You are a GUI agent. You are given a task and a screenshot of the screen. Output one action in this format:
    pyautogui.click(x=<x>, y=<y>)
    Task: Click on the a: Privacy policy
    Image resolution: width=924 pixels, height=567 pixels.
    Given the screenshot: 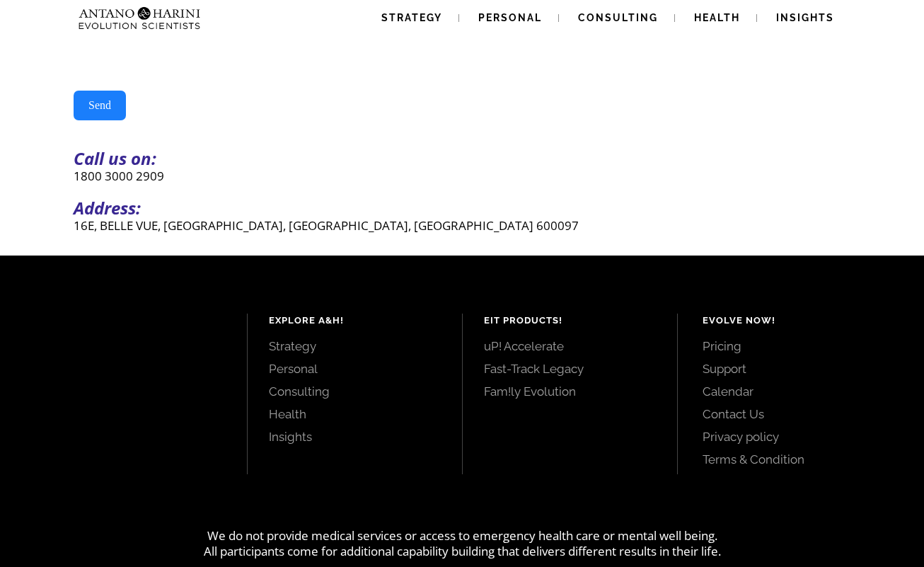 What is the action you would take?
    pyautogui.click(x=798, y=437)
    